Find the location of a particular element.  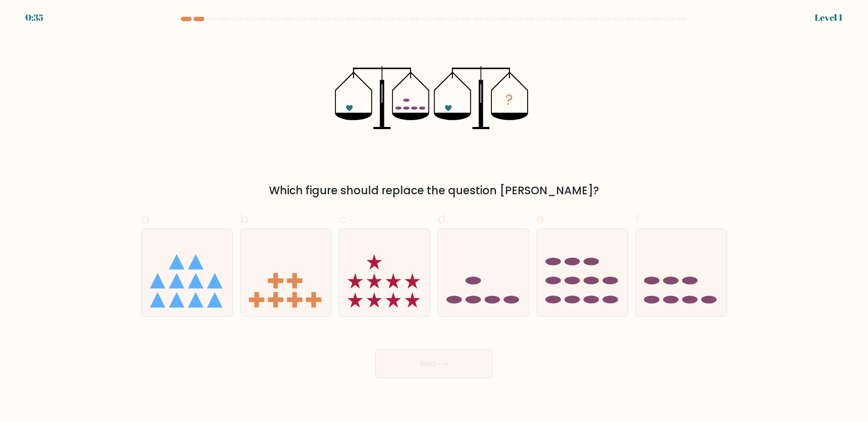

span: d. is located at coordinates (443, 219).